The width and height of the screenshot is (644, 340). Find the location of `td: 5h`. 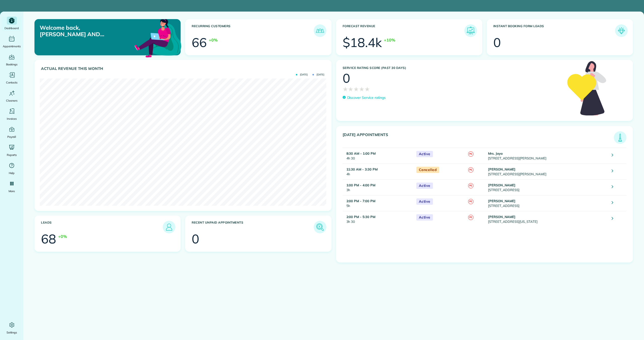

td: 5h is located at coordinates (378, 203).